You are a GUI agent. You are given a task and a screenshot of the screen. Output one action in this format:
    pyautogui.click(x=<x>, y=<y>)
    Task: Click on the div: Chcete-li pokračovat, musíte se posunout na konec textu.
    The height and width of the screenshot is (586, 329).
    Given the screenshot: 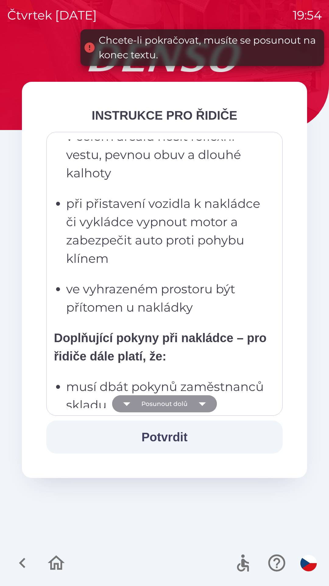 What is the action you would take?
    pyautogui.click(x=209, y=48)
    